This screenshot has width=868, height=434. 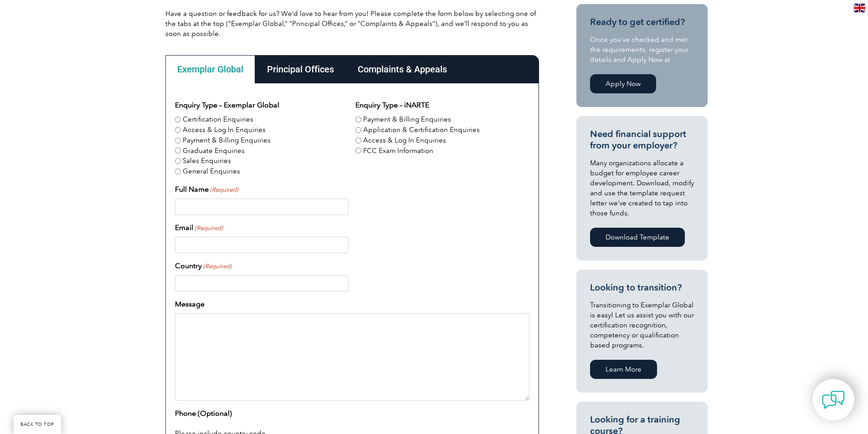 What do you see at coordinates (642, 140) in the screenshot?
I see `h3: Need financial support from your employer?` at bounding box center [642, 140].